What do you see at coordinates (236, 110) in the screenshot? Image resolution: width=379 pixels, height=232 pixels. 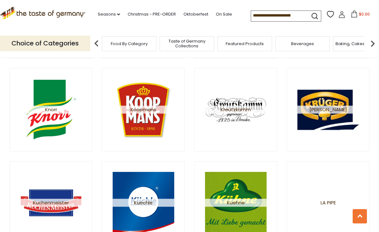 I see `img: Kreutzkamm` at bounding box center [236, 110].